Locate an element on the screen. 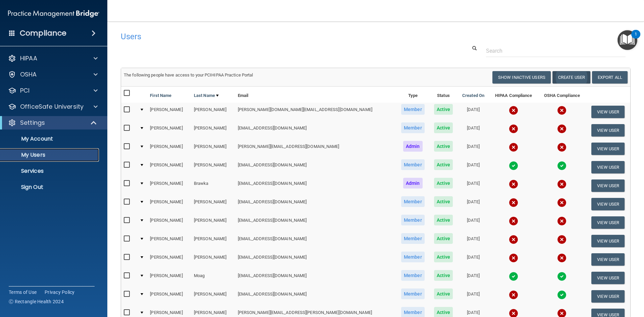 This screenshot has width=644, height=317. button: Create User is located at coordinates (571, 77).